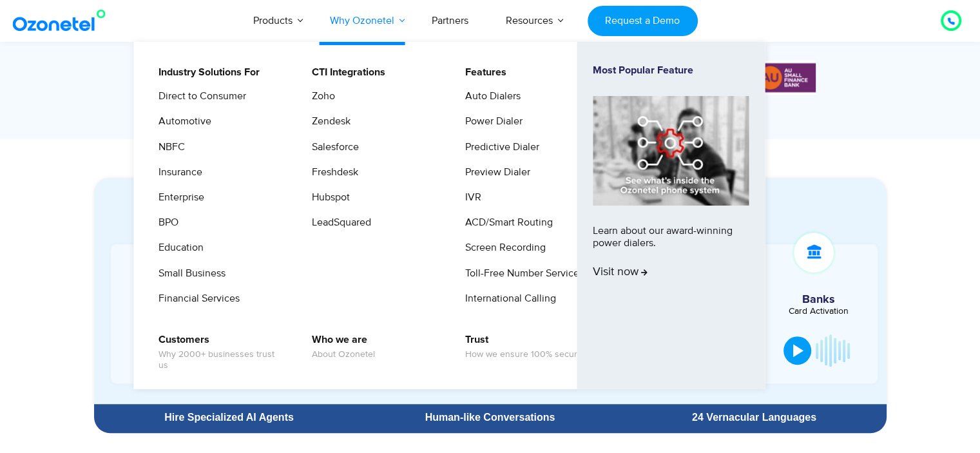 The image size is (980, 453). I want to click on img: Picture13.png, so click(783, 77).